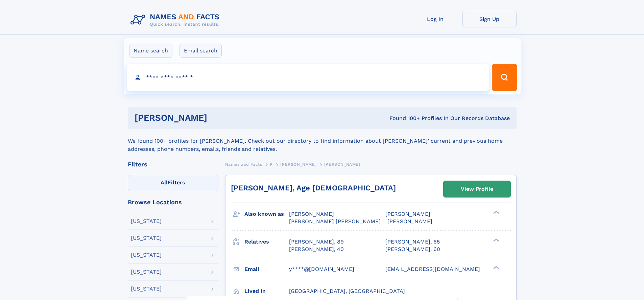  Describe the element at coordinates (505, 77) in the screenshot. I see `button: Search Button` at that location.